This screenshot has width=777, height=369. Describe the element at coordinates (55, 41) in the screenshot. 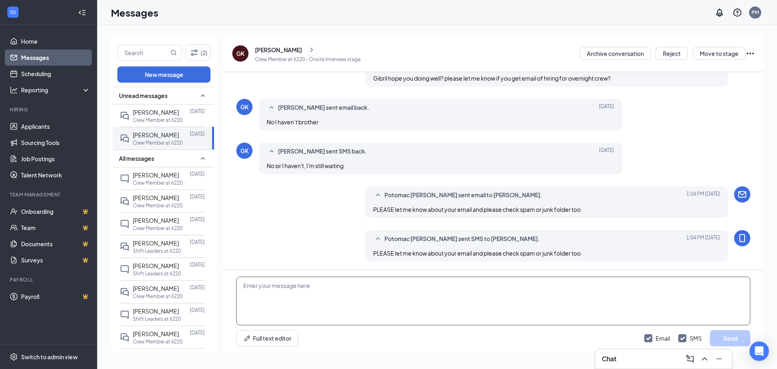

I see `a: Home` at that location.